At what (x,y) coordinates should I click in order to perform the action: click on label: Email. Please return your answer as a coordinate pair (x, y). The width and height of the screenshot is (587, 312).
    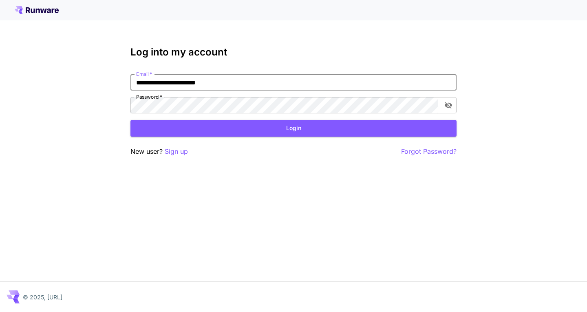
    Looking at the image, I should click on (144, 74).